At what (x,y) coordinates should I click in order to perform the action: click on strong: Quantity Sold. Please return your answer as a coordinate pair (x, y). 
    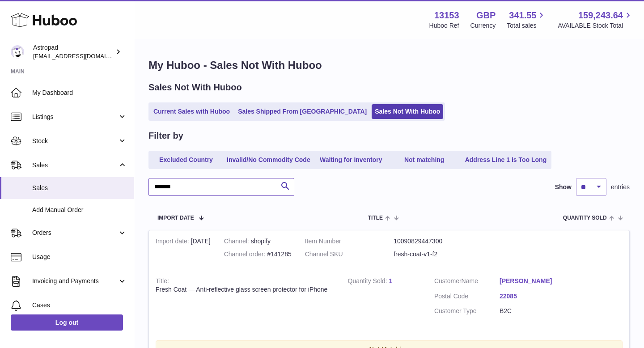
    Looking at the image, I should click on (368, 282).